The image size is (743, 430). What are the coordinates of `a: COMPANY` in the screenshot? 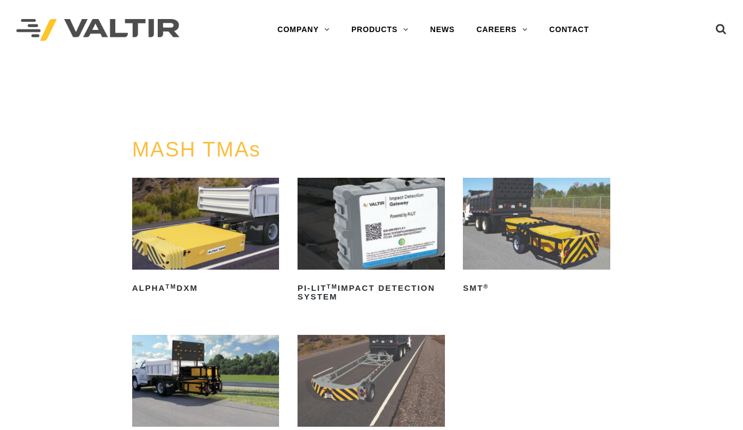 It's located at (303, 30).